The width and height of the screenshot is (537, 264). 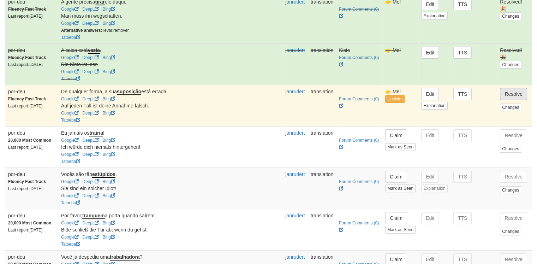 I want to click on button: Unclaim, so click(x=395, y=99).